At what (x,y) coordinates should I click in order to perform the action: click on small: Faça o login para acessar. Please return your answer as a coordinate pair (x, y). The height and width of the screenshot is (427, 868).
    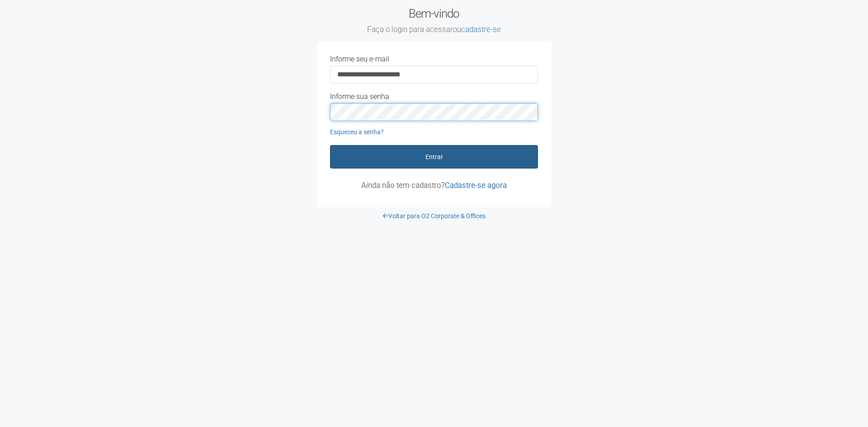
    Looking at the image, I should click on (434, 30).